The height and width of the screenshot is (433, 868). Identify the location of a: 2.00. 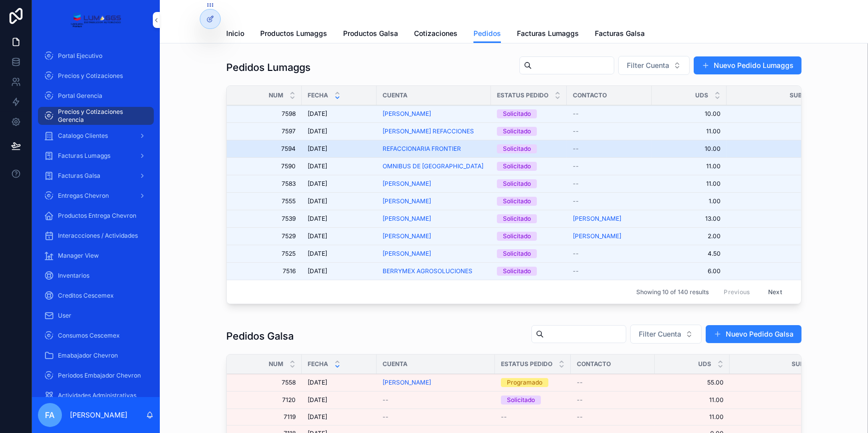
(689, 236).